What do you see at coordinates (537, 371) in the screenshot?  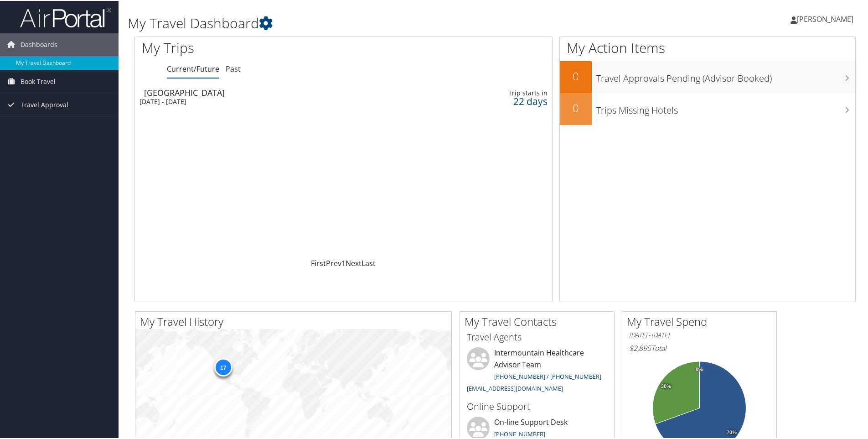 I see `li: Intermountain Healthcare Advisor Team` at bounding box center [537, 371].